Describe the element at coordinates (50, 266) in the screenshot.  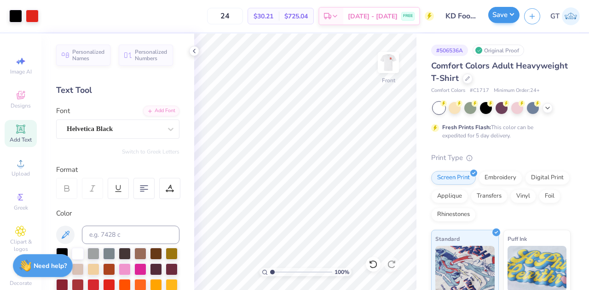
I see `strong: Need help?` at that location.